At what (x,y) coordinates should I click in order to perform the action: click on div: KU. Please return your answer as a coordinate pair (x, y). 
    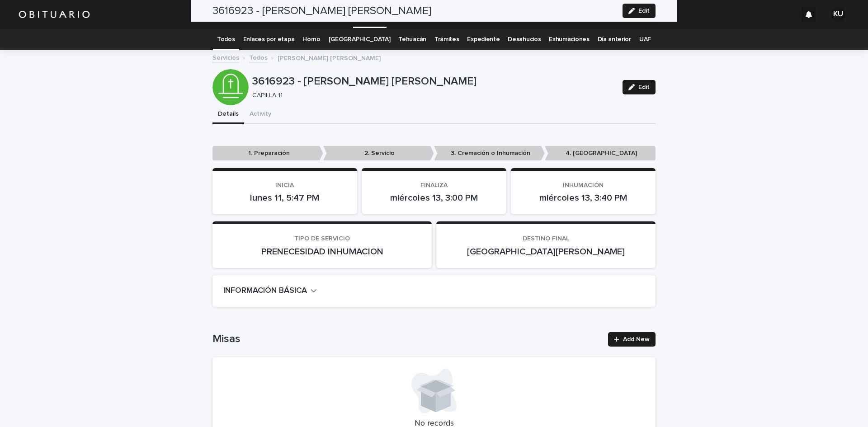
    Looking at the image, I should click on (838, 14).